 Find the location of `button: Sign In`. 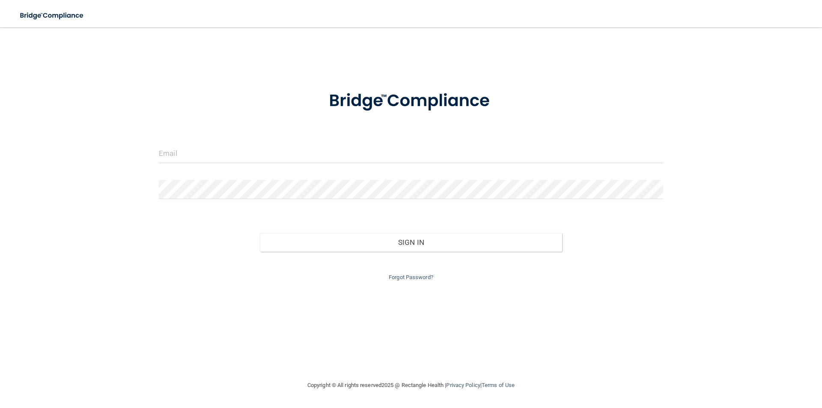

button: Sign In is located at coordinates (411, 242).